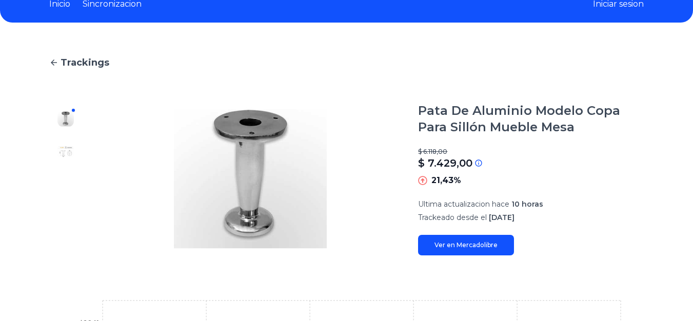 This screenshot has height=321, width=693. I want to click on p: $ 7.429,00, so click(445, 163).